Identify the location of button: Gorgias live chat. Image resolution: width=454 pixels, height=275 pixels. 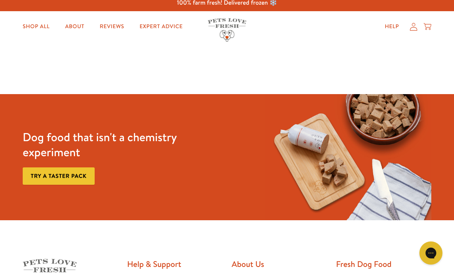
(15, 14).